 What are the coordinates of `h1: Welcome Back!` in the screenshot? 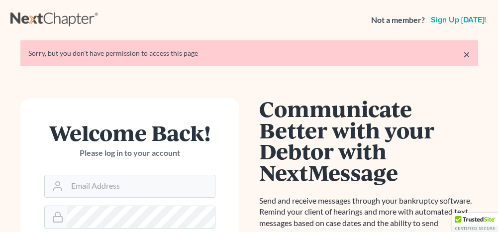 It's located at (130, 132).